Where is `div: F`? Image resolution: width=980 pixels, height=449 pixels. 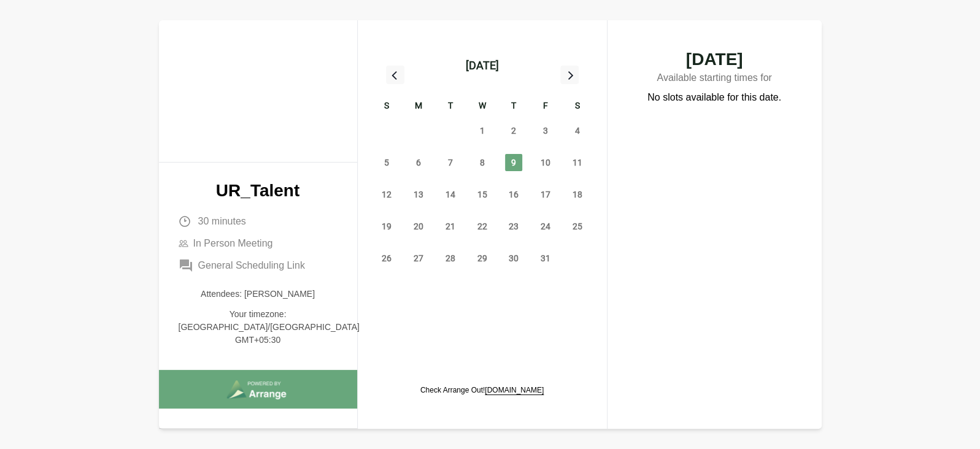
div: F is located at coordinates (545, 106).